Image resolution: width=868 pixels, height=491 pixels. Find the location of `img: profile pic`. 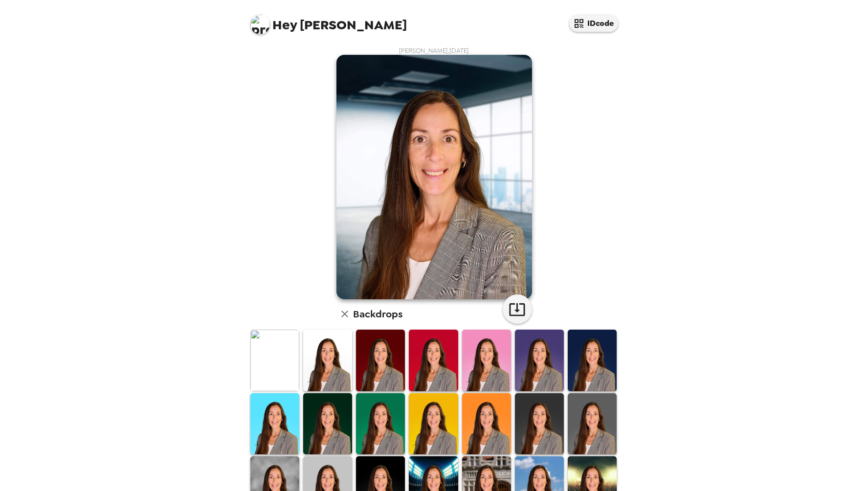

img: profile pic is located at coordinates (260, 25).